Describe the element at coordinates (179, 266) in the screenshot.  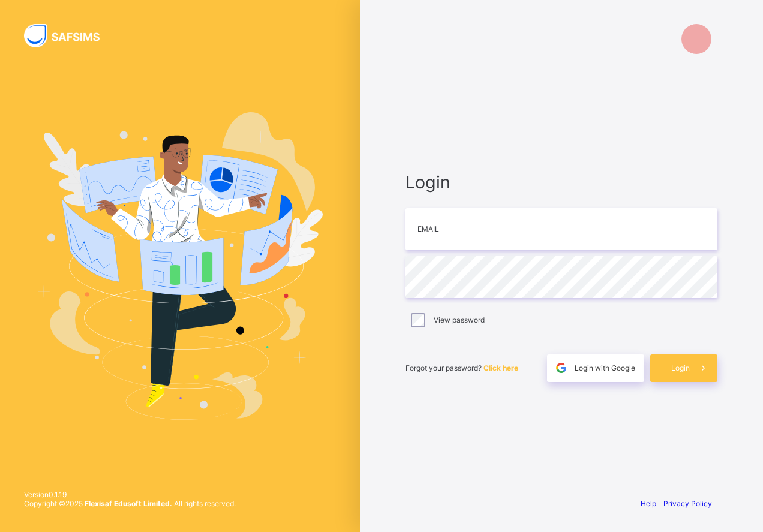
I see `img: Hero Image` at that location.